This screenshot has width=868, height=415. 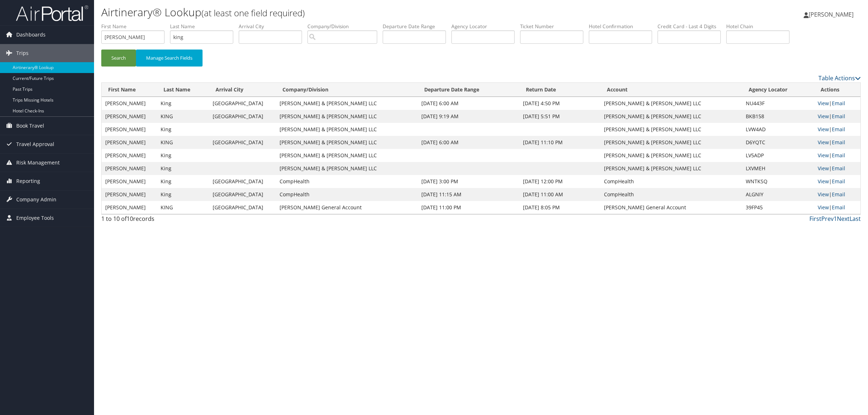 I want to click on td: BKB158, so click(x=778, y=117).